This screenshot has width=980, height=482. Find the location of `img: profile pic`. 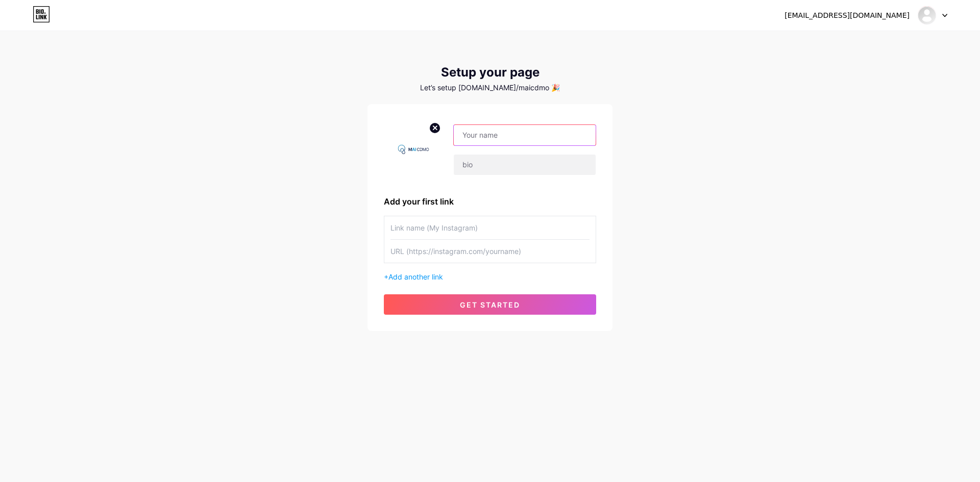

img: profile pic is located at coordinates (413, 150).